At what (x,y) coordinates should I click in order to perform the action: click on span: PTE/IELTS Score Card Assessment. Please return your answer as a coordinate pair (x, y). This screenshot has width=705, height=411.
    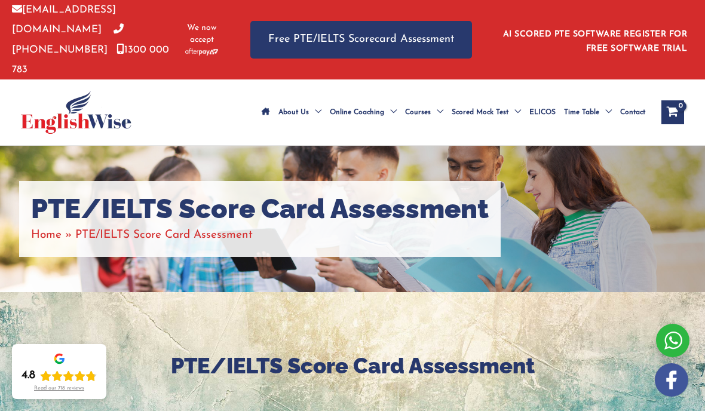
    Looking at the image, I should click on (164, 235).